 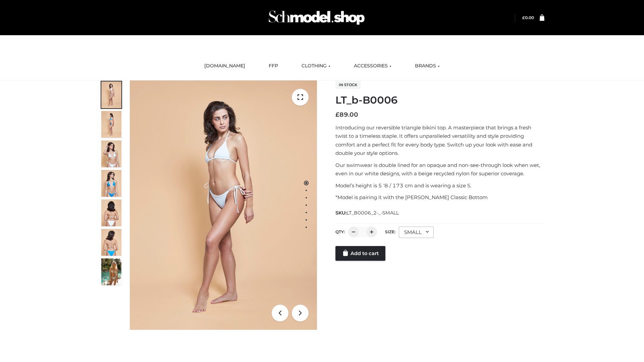 I want to click on img: Arieltop_CloudNine_AzureSky2.jpg, so click(x=111, y=272).